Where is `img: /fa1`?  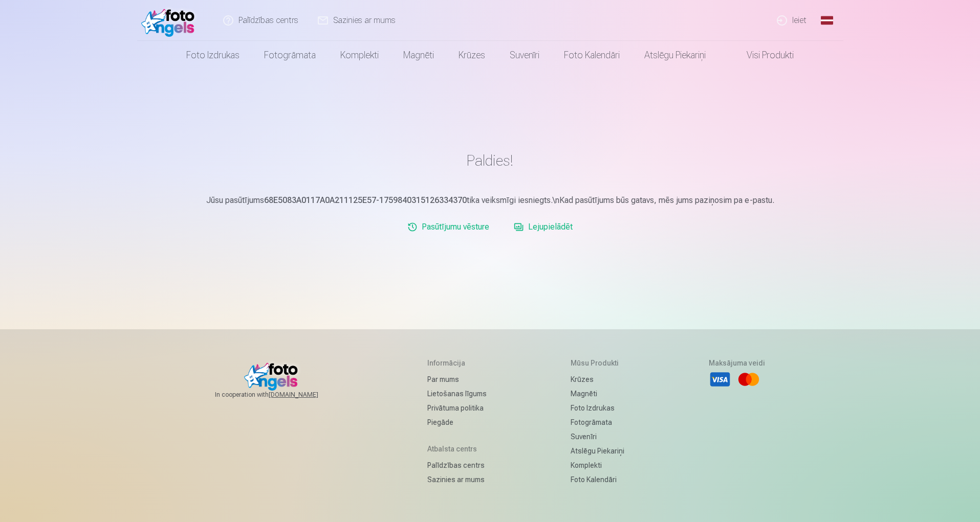 img: /fa1 is located at coordinates (170, 20).